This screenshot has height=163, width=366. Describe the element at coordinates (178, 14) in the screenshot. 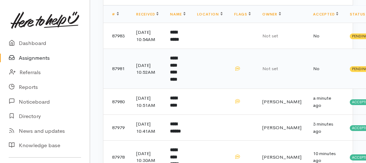

I see `a: Name` at that location.